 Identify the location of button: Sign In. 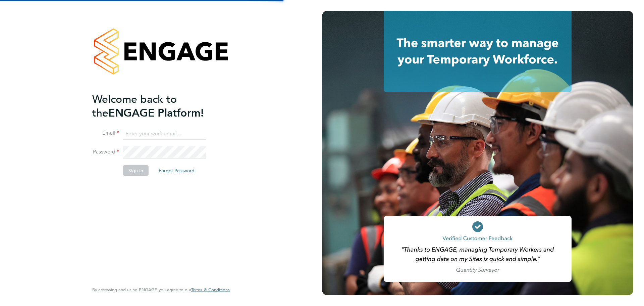
(136, 171).